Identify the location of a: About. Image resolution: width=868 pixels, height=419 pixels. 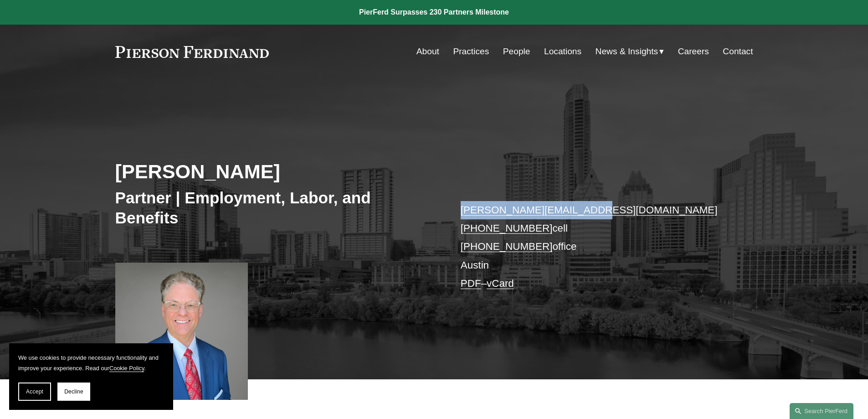
(428, 52).